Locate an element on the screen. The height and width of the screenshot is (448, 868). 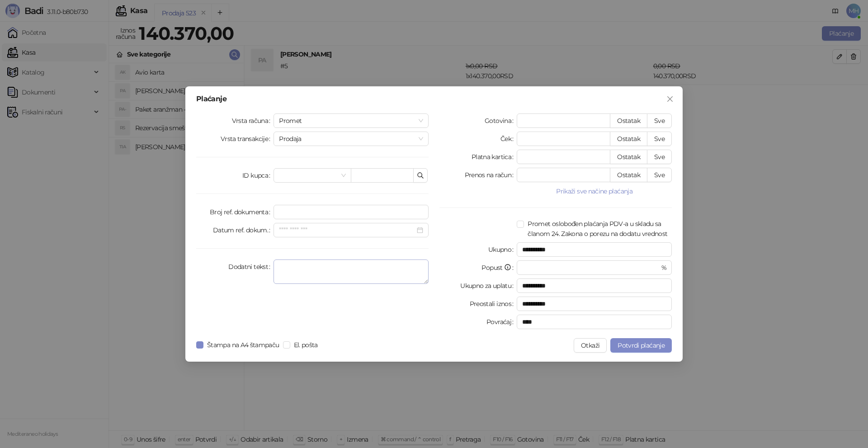
label: Ukupno is located at coordinates (502, 249).